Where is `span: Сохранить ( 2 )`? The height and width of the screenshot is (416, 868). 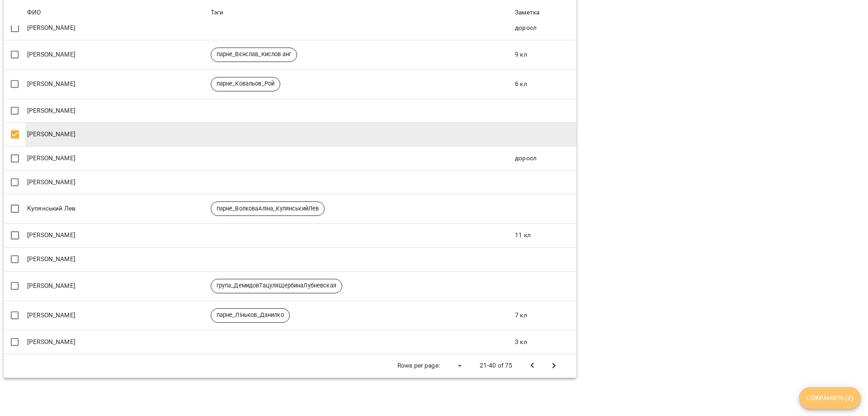
span: Сохранить ( 2 ) is located at coordinates (830, 398).